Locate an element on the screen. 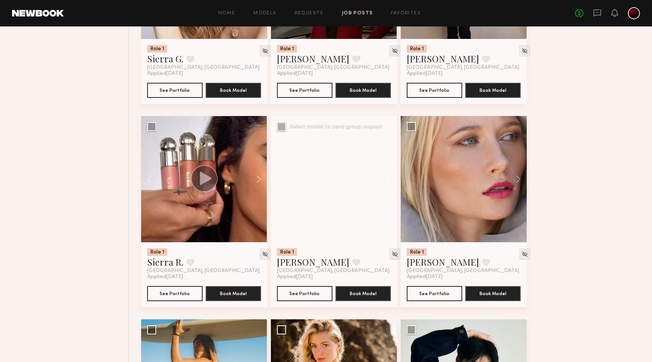  a: Sierra G. is located at coordinates (165, 59).